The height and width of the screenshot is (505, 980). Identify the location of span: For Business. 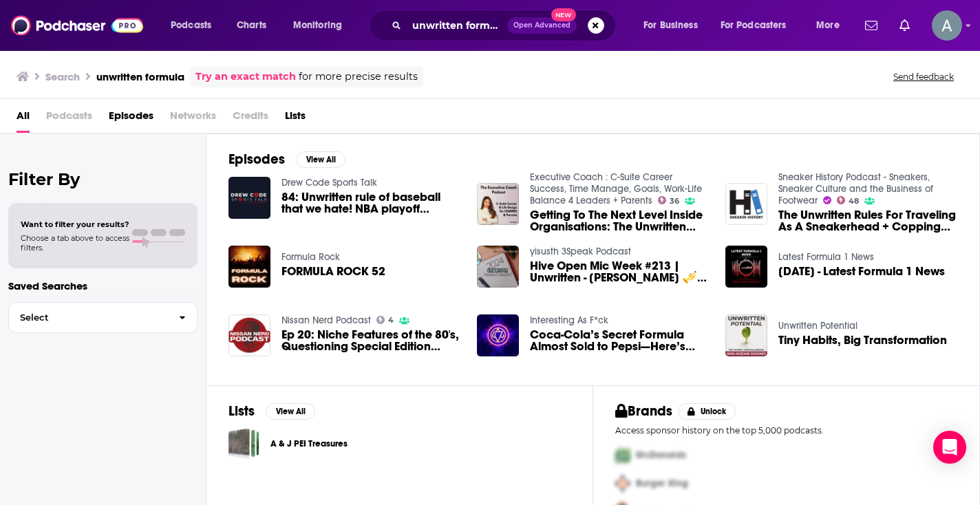
(670, 26).